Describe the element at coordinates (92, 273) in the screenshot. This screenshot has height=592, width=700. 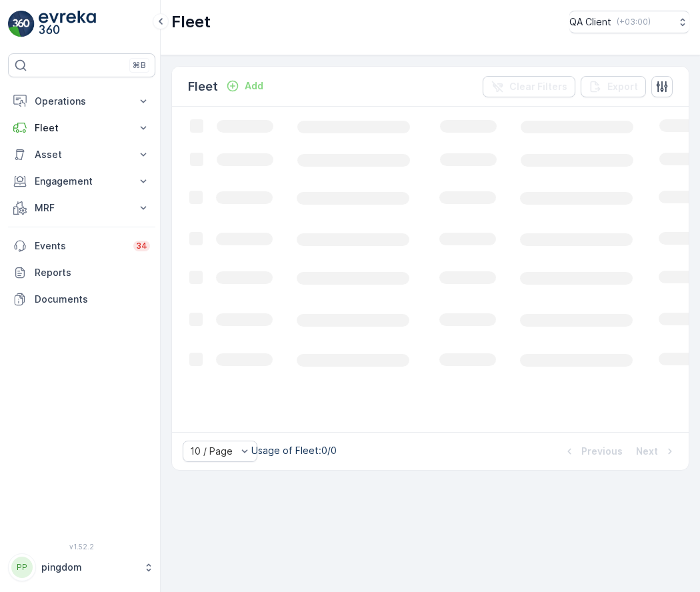
I see `p: Reports` at that location.